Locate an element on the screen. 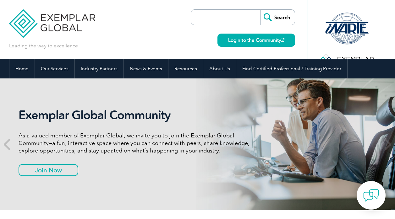 The image size is (395, 219). p: Leading the way to excellence is located at coordinates (43, 46).